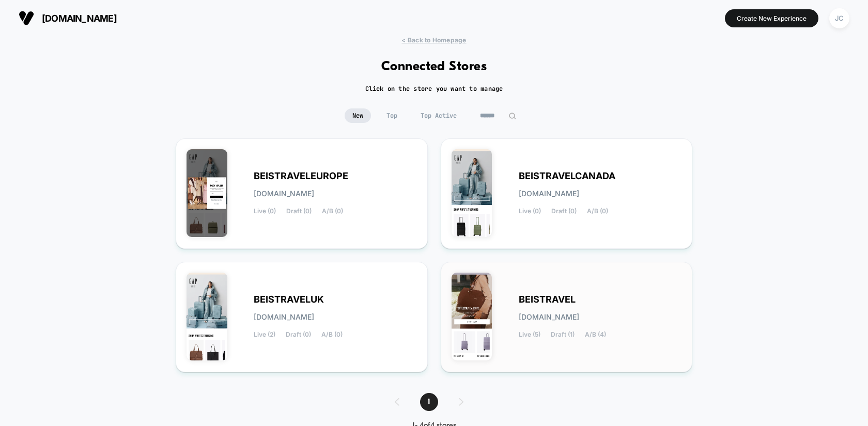 This screenshot has height=426, width=868. Describe the element at coordinates (771, 18) in the screenshot. I see `button: Create New Experience` at that location.